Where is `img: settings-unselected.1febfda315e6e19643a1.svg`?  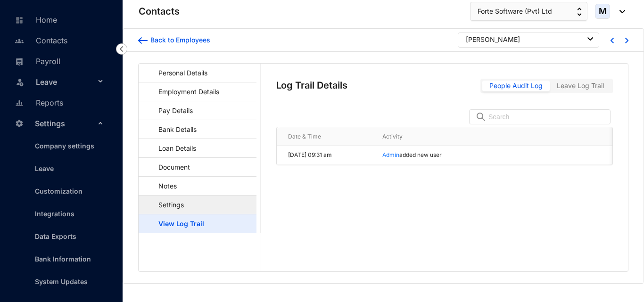
img: settings-unselected.1febfda315e6e19643a1.svg is located at coordinates (19, 123).